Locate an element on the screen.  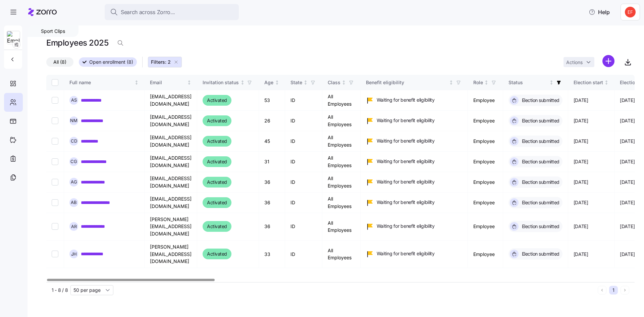
button: Filters: 2 is located at coordinates (165, 62).